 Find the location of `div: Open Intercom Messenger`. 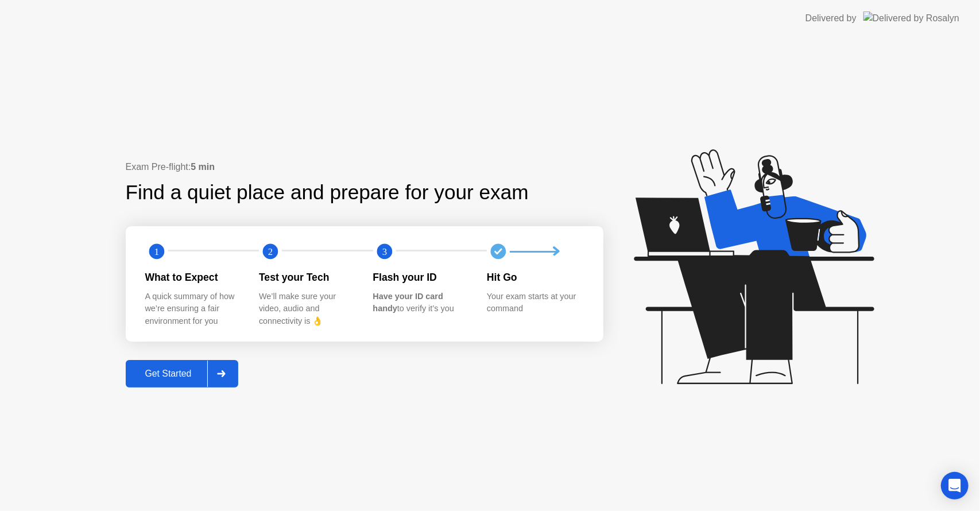

div: Open Intercom Messenger is located at coordinates (954, 486).